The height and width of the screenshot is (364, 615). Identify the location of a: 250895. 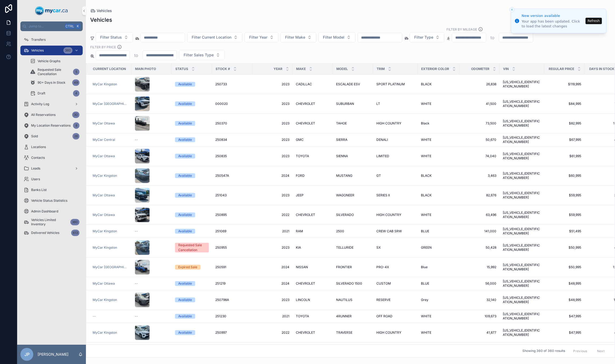
(232, 215).